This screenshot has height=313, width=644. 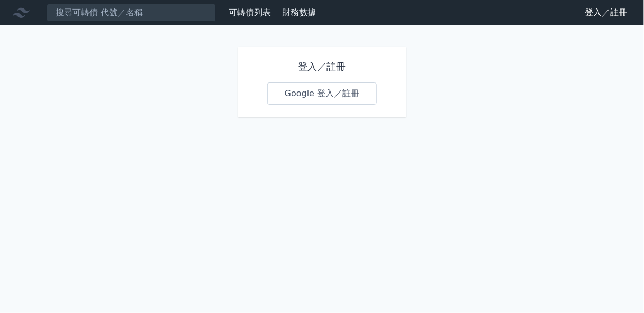 What do you see at coordinates (250, 12) in the screenshot?
I see `a: 可轉債列表` at bounding box center [250, 12].